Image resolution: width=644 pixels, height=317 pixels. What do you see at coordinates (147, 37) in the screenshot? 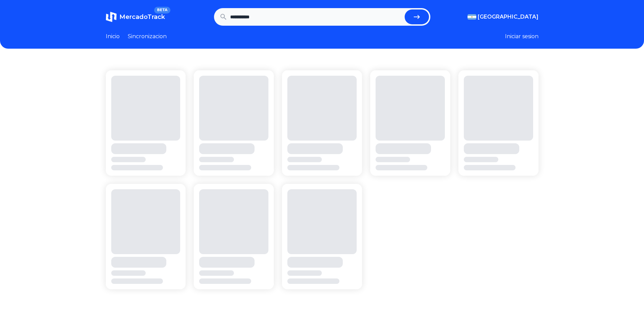
I see `a: Sincronizacion` at bounding box center [147, 37].